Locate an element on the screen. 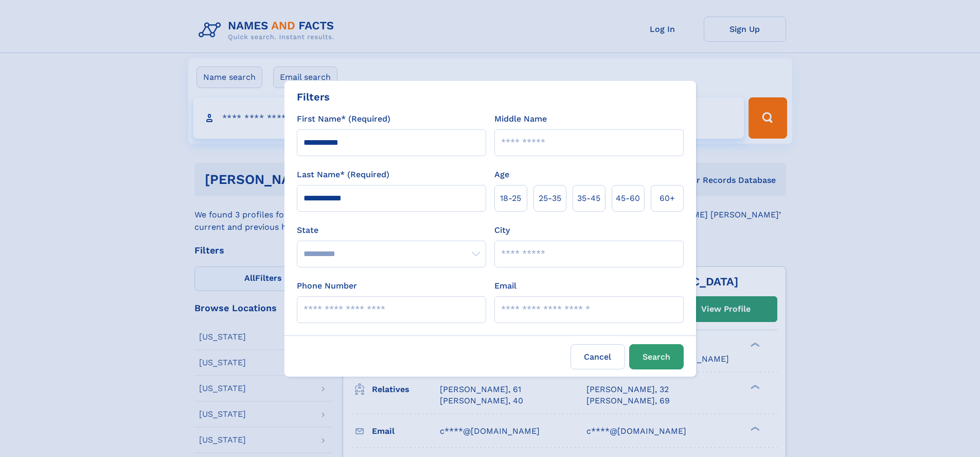 The image size is (980, 457). label: City is located at coordinates (502, 230).